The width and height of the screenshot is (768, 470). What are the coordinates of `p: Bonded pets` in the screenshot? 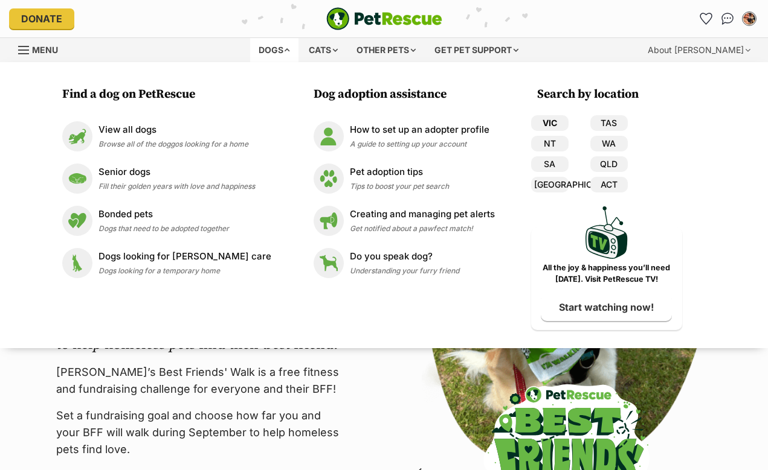 It's located at (164, 214).